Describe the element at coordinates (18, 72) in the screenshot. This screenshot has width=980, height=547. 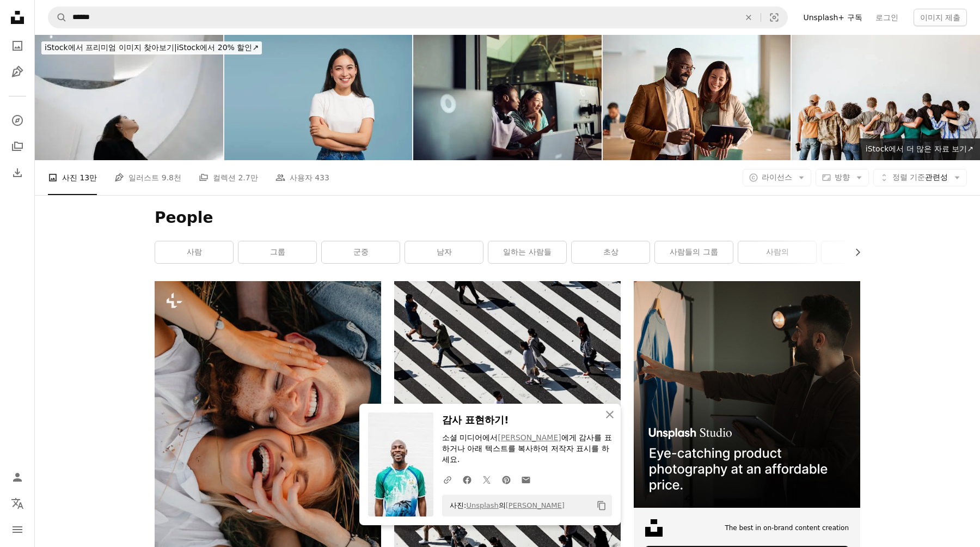
I see `a: 일러스트` at that location.